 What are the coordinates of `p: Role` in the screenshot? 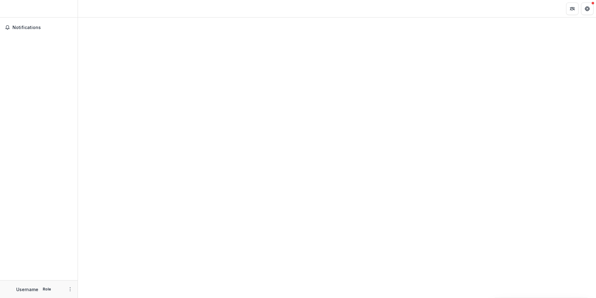 It's located at (47, 289).